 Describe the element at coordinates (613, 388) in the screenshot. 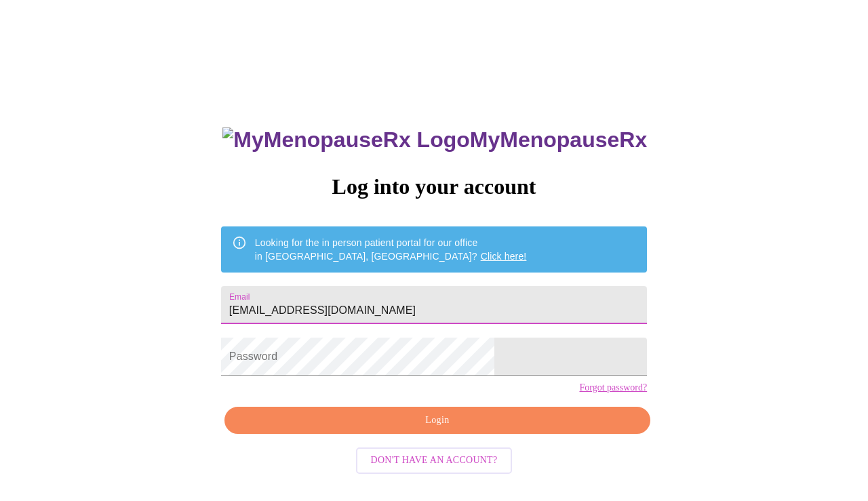

I see `a: Forgot password?` at that location.